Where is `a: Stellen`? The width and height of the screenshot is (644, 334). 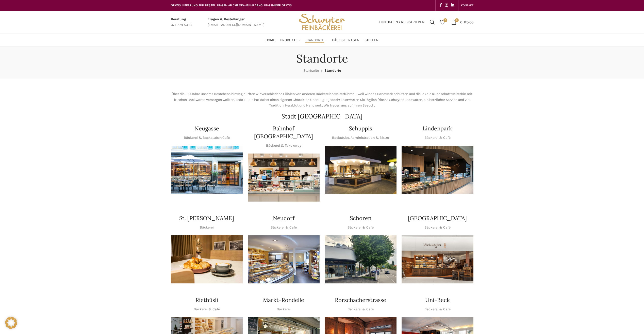 a: Stellen is located at coordinates (371, 40).